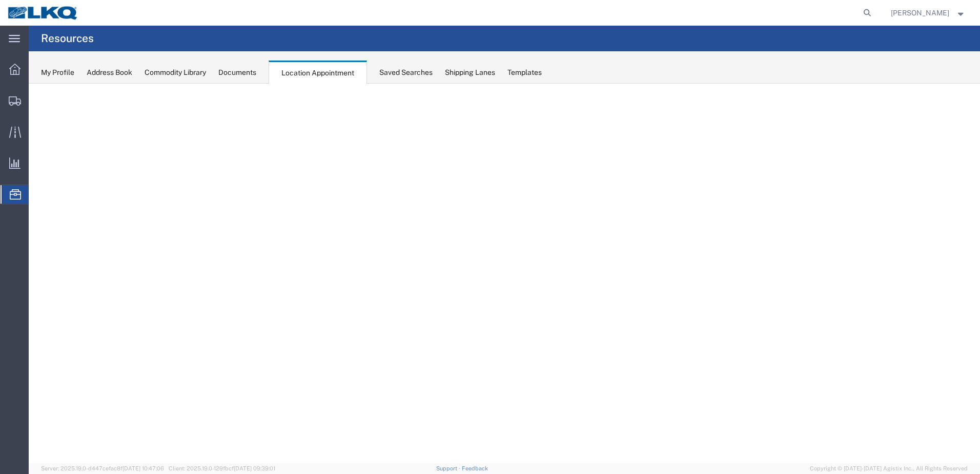  I want to click on span: Server: 2025.19.0-d447cefac8f, so click(102, 468).